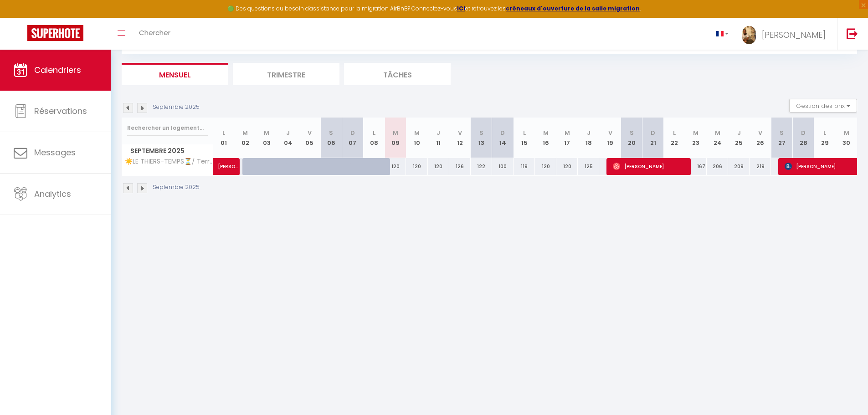 This screenshot has width=868, height=415. I want to click on th: 08, so click(374, 137).